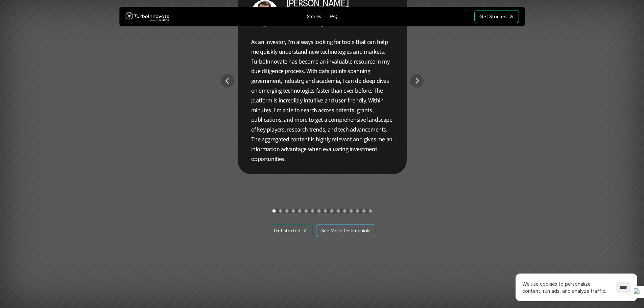 This screenshot has height=308, width=644. I want to click on a: Get Started, so click(497, 17).